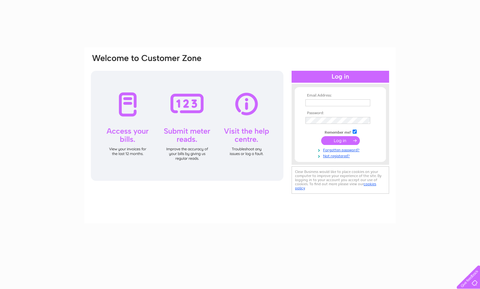 The width and height of the screenshot is (480, 289). I want to click on th: Password:, so click(341, 113).